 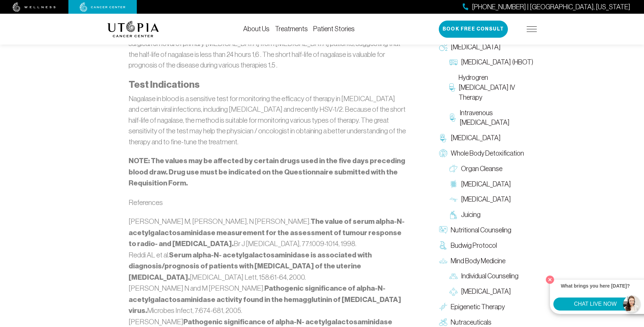 I want to click on img: Hydrogren Peroxide IV Therapy, so click(x=452, y=87).